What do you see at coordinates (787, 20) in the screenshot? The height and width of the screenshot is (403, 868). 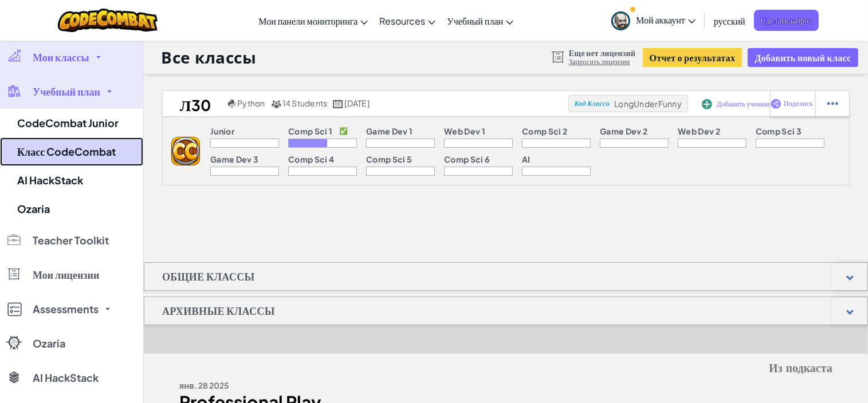 I see `span: Сделать запрос` at bounding box center [787, 20].